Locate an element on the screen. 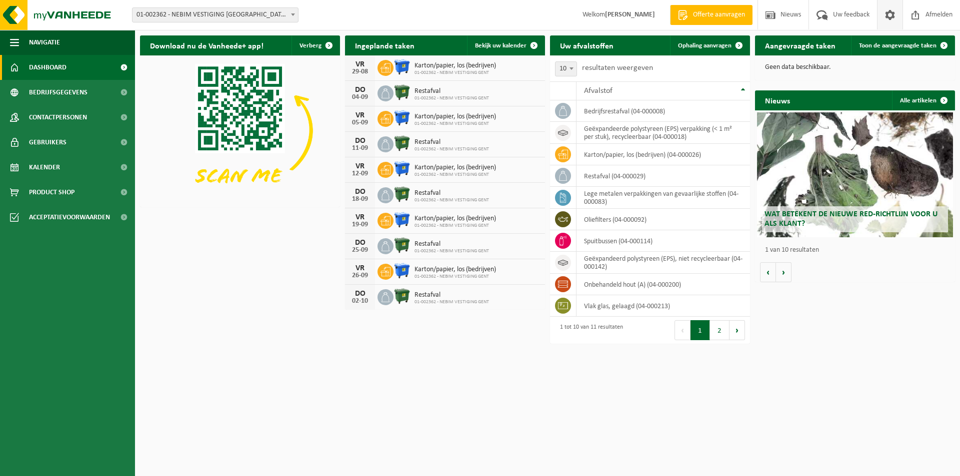  div: 04-09 is located at coordinates (360, 97).